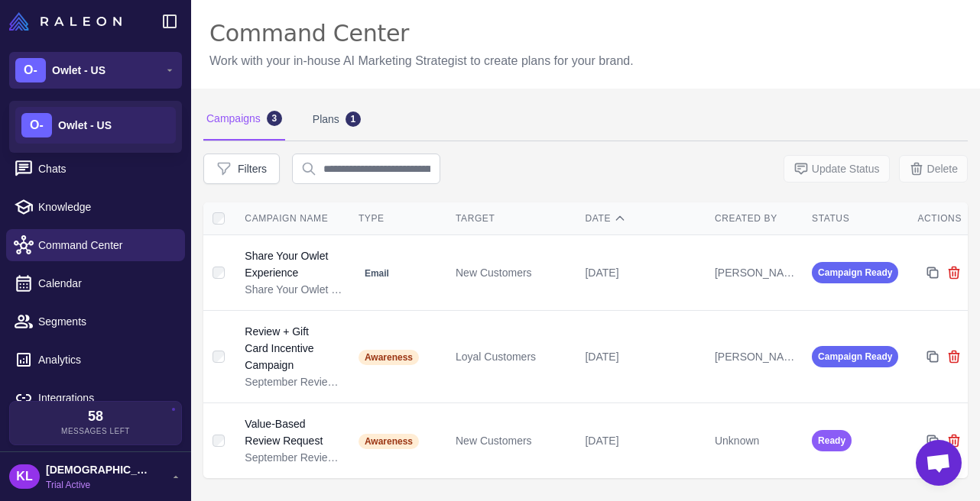 The image size is (980, 501). What do you see at coordinates (96, 431) in the screenshot?
I see `span: Messages Left` at bounding box center [96, 431].